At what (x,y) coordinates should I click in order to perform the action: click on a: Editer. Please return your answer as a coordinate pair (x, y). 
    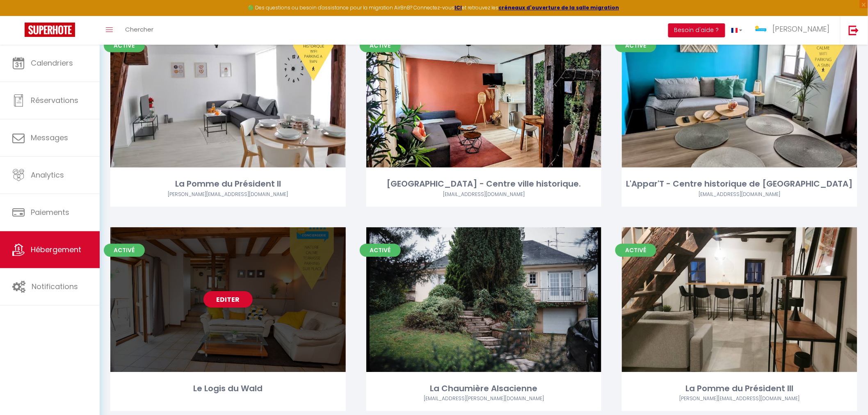
    Looking at the image, I should click on (228, 299).